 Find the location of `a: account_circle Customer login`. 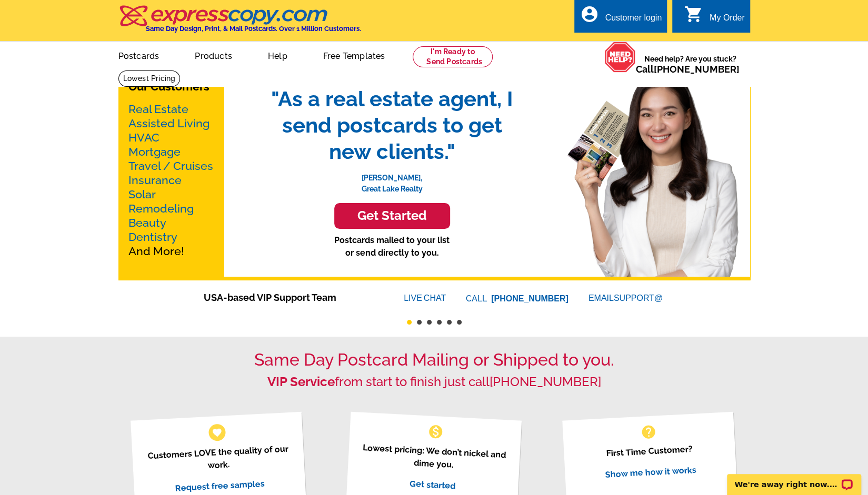

a: account_circle Customer login is located at coordinates (621, 18).